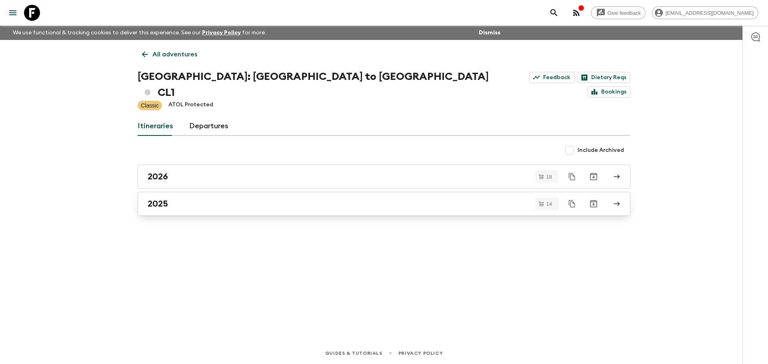  What do you see at coordinates (604, 78) in the screenshot?
I see `a: Dietary Reqs` at bounding box center [604, 78].